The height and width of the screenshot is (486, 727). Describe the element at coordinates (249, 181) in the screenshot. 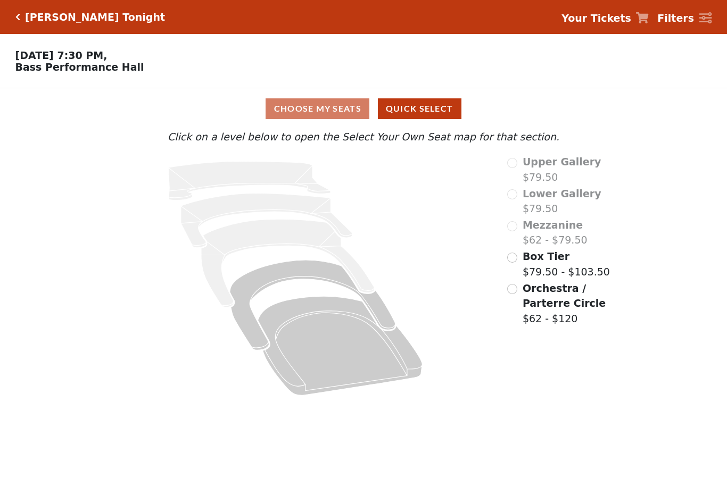

I see `path: Upper Gallery - Seats Available: 0` at that location.